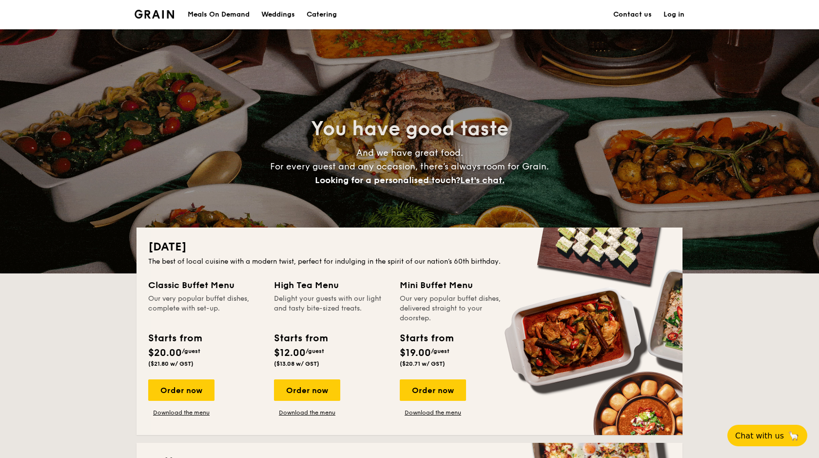 This screenshot has height=458, width=819. What do you see at coordinates (154, 14) in the screenshot?
I see `img: Grain` at bounding box center [154, 14].